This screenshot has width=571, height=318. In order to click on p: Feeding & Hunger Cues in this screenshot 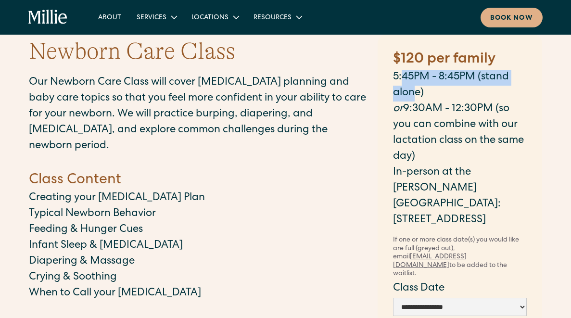, I will do `click(198, 230)`.